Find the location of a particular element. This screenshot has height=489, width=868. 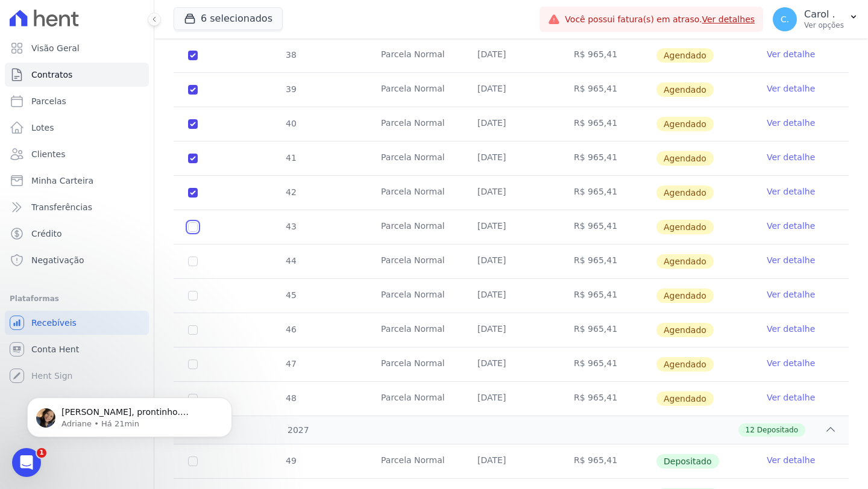

a: Parcelas is located at coordinates (77, 101).